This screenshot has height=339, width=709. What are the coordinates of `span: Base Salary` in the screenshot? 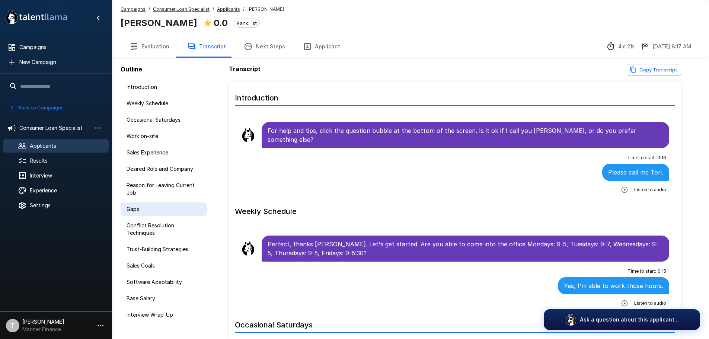 It's located at (164, 298).